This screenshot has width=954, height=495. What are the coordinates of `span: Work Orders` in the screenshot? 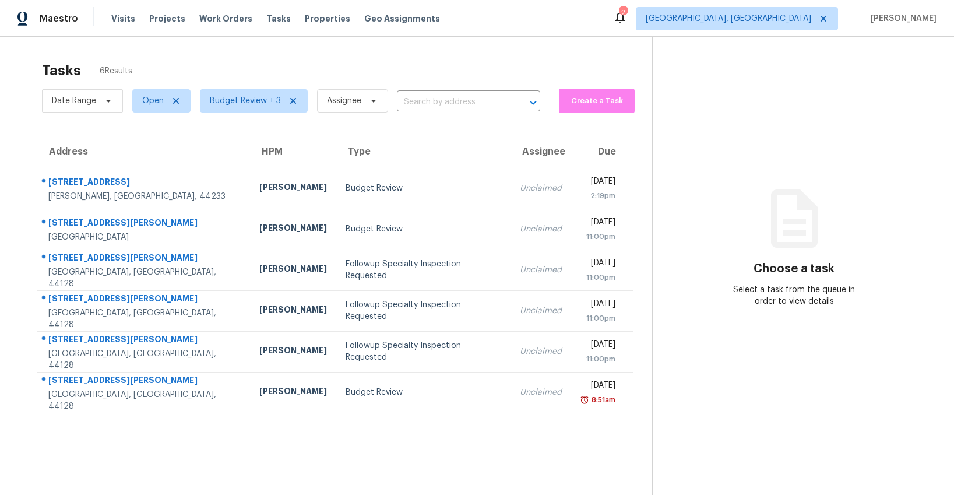 It's located at (226, 19).